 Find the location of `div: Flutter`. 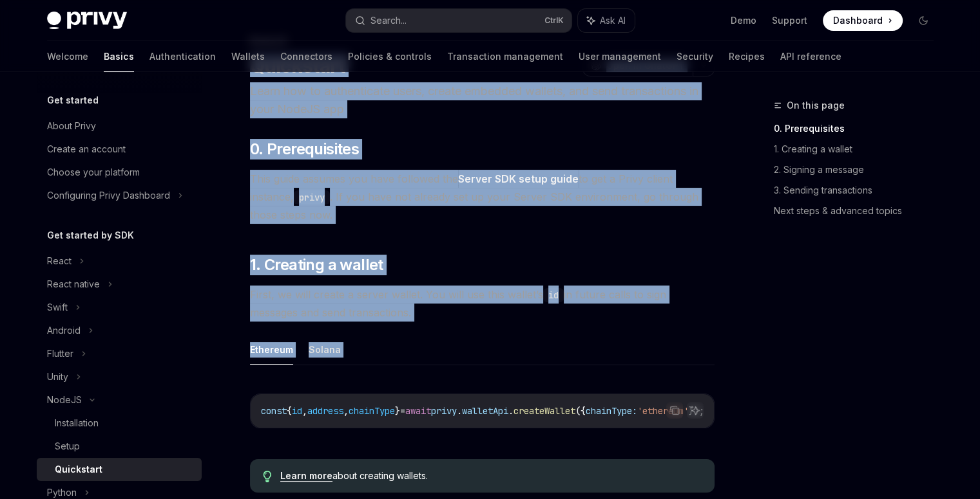

div: Flutter is located at coordinates (60, 354).